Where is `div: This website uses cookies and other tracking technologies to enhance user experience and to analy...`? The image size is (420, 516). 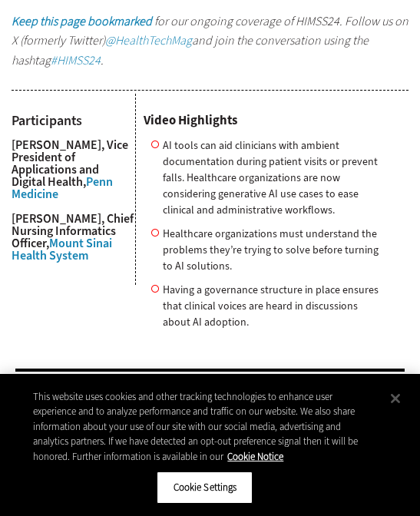
div: This website uses cookies and other tracking technologies to enhance user experience and to analy... is located at coordinates (201, 427).